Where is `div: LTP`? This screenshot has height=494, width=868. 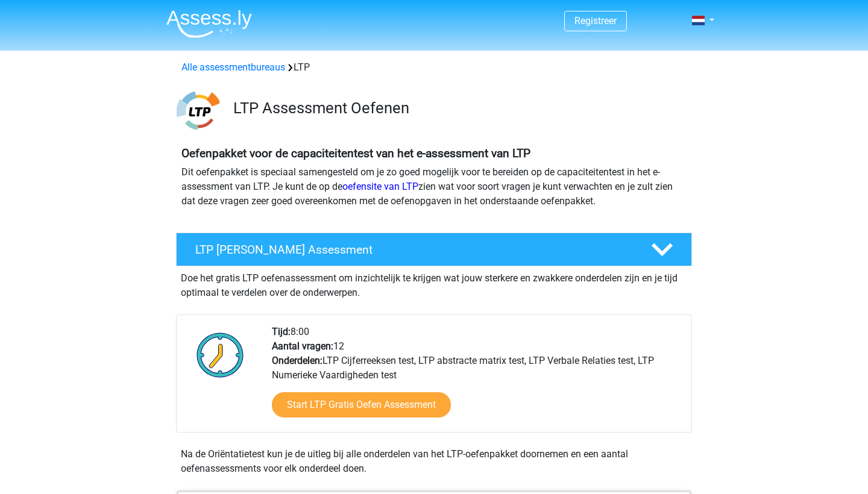
div: LTP is located at coordinates (434, 68).